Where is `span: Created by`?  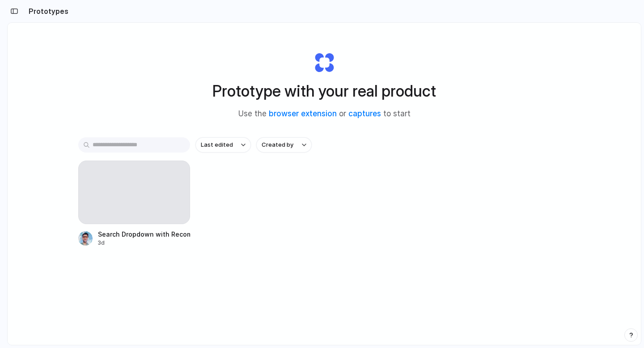
span: Created by is located at coordinates (277, 145).